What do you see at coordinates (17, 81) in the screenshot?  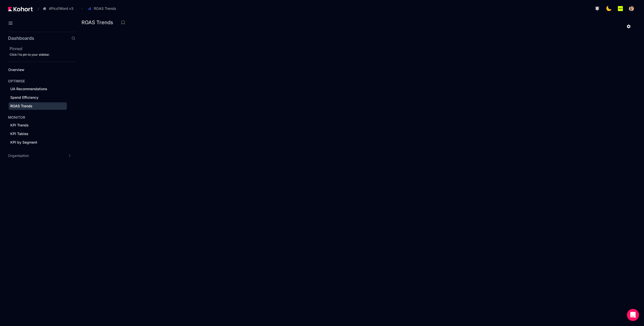 I see `h4: OPTIMISE` at bounding box center [17, 81].